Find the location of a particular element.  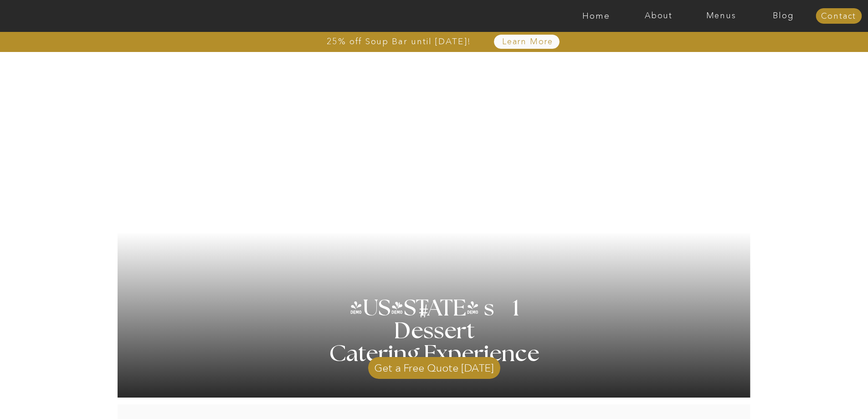

nav: Home is located at coordinates (596, 16).